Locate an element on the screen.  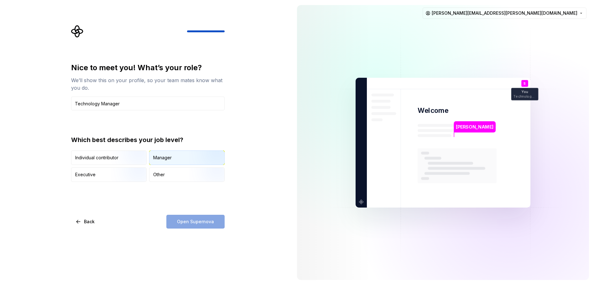
p: You is located at coordinates (525, 91).